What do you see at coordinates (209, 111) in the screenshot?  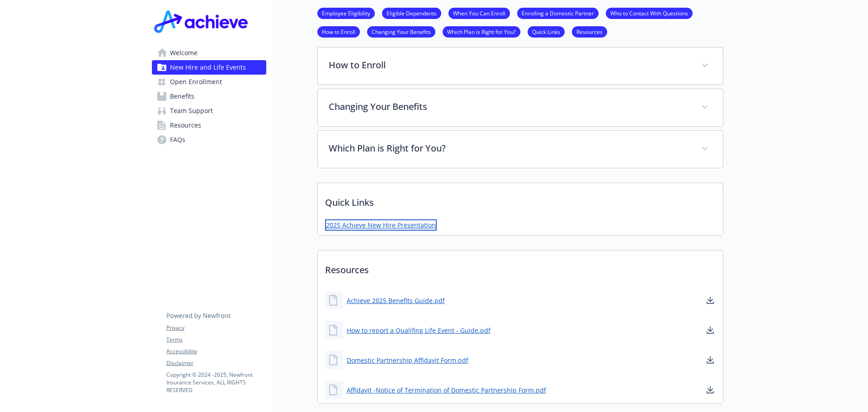 I see `a: Team Support` at bounding box center [209, 111].